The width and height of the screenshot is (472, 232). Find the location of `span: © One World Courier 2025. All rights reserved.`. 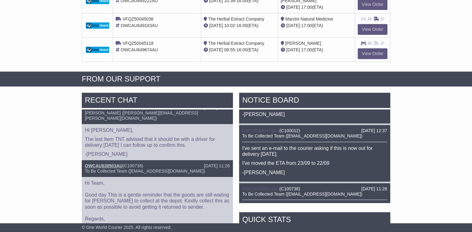

span: © One World Courier 2025. All rights reserved. is located at coordinates (126, 227).